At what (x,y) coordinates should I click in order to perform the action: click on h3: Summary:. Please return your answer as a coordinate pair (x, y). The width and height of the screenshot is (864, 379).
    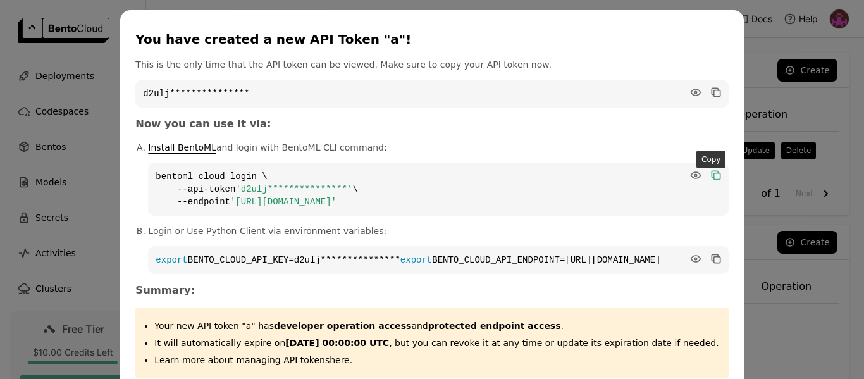
    Looking at the image, I should click on (431, 290).